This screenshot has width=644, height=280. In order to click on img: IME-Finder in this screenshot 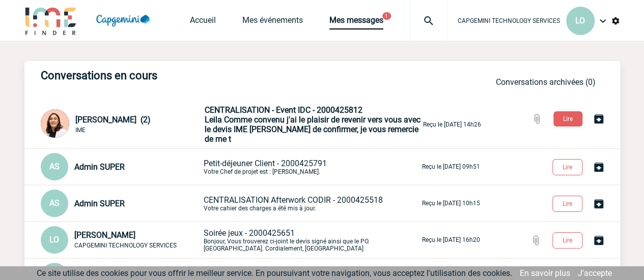, I will do `click(51, 21)`.